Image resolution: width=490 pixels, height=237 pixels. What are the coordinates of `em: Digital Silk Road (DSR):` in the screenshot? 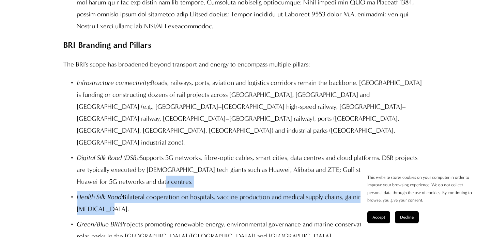 It's located at (108, 157).